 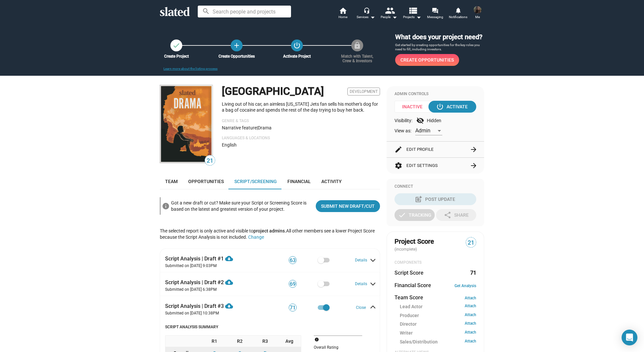 I want to click on button: Activate Project, so click(x=297, y=46).